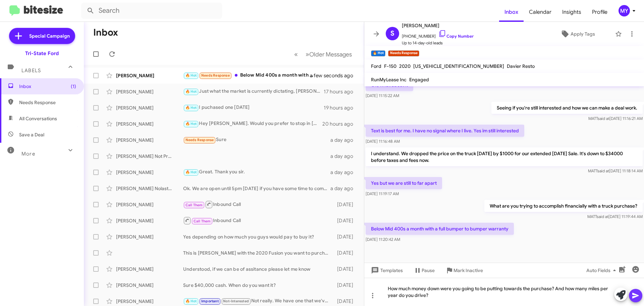  Describe the element at coordinates (338, 76) in the screenshot. I see `div: a few seconds ago` at that location.